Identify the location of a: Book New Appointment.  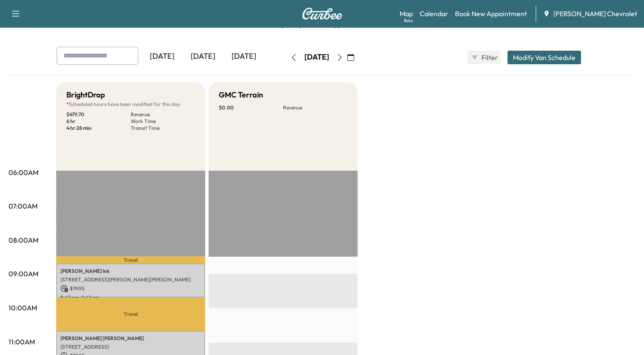
(491, 13).